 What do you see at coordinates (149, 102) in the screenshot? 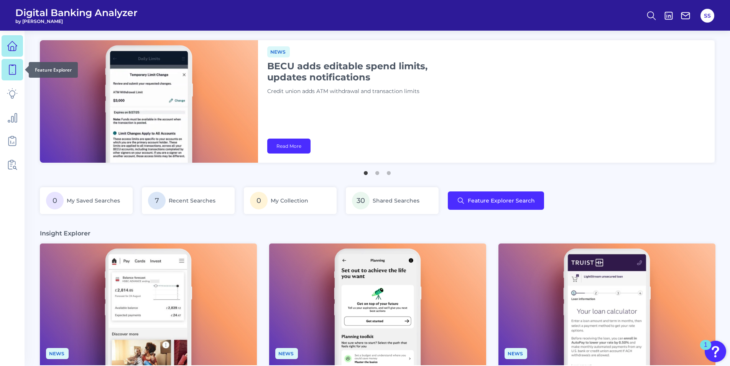
I see `img: bannerImg` at bounding box center [149, 102].